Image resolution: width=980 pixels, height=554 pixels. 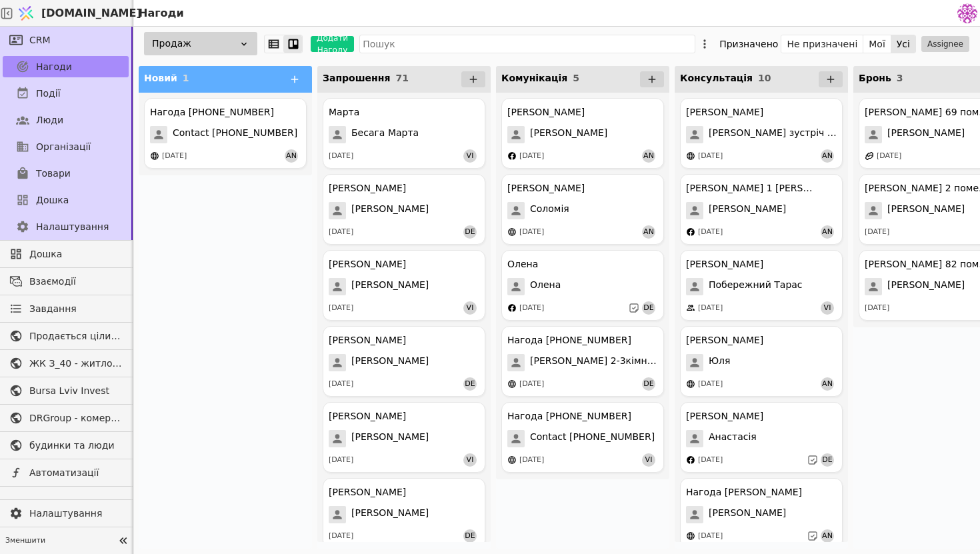 I want to click on span: Товари, so click(x=53, y=173).